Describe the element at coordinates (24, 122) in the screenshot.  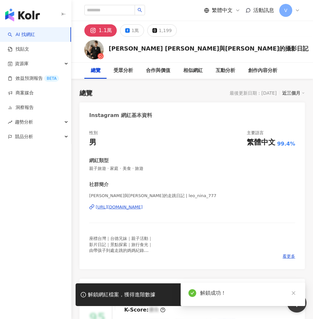
I see `span: 趨勢分析` at that location.